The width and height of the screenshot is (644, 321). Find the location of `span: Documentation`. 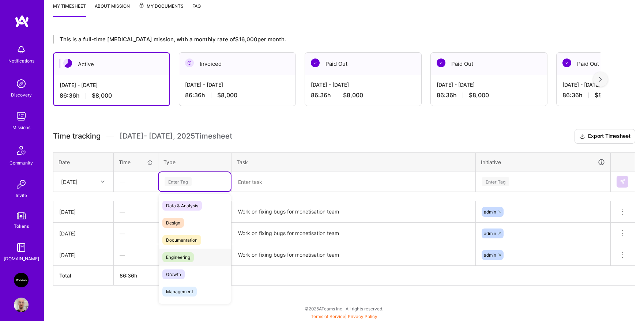

span: Documentation is located at coordinates (182, 240).